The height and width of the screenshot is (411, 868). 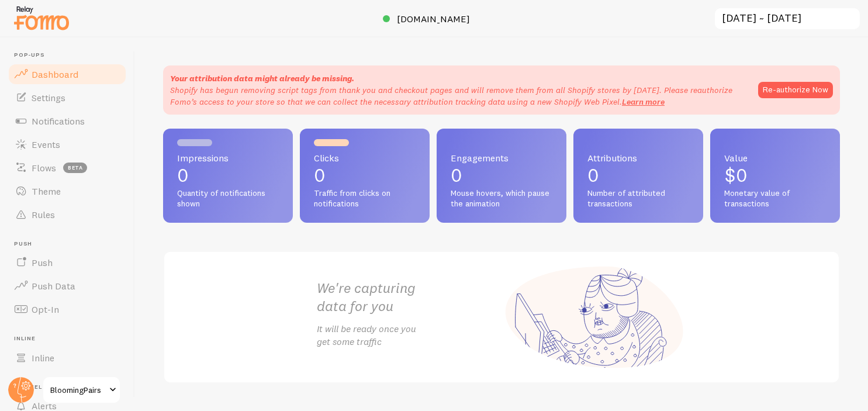 What do you see at coordinates (48, 98) in the screenshot?
I see `span: Settings` at bounding box center [48, 98].